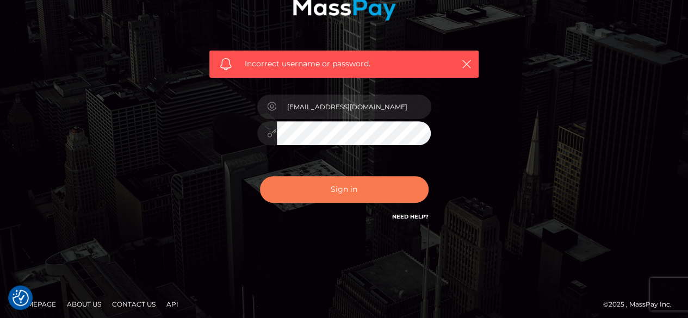 This screenshot has height=318, width=688. Describe the element at coordinates (410, 217) in the screenshot. I see `a: Need Help?` at that location.